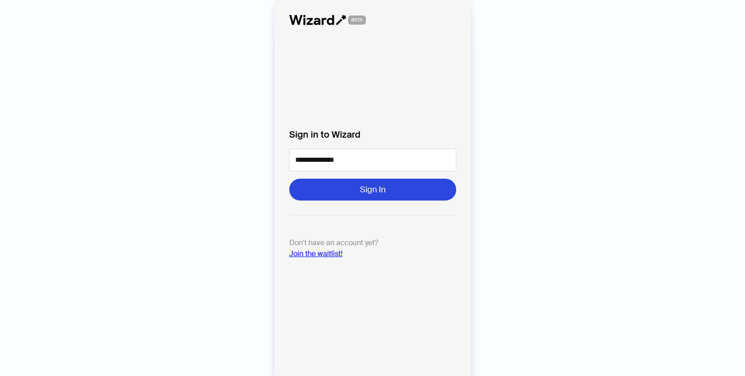 Image resolution: width=745 pixels, height=376 pixels. I want to click on label: Sign in to Wizard, so click(373, 135).